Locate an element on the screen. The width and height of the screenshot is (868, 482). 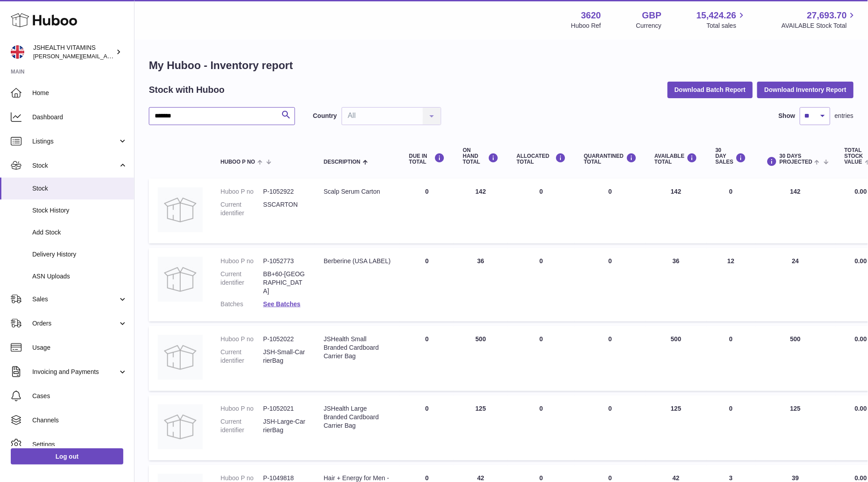
div: Scalp Serum Carton is located at coordinates (357, 191).